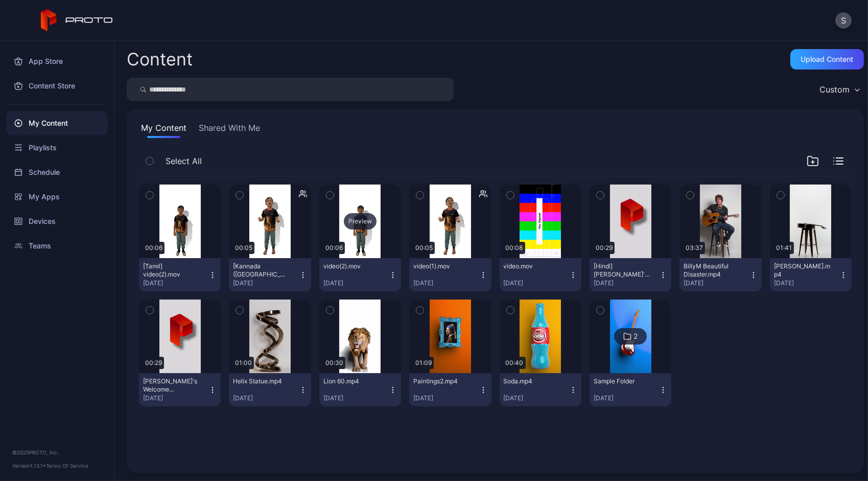 This screenshot has width=868, height=481. What do you see at coordinates (57, 147) in the screenshot?
I see `div: Playlists` at bounding box center [57, 147].